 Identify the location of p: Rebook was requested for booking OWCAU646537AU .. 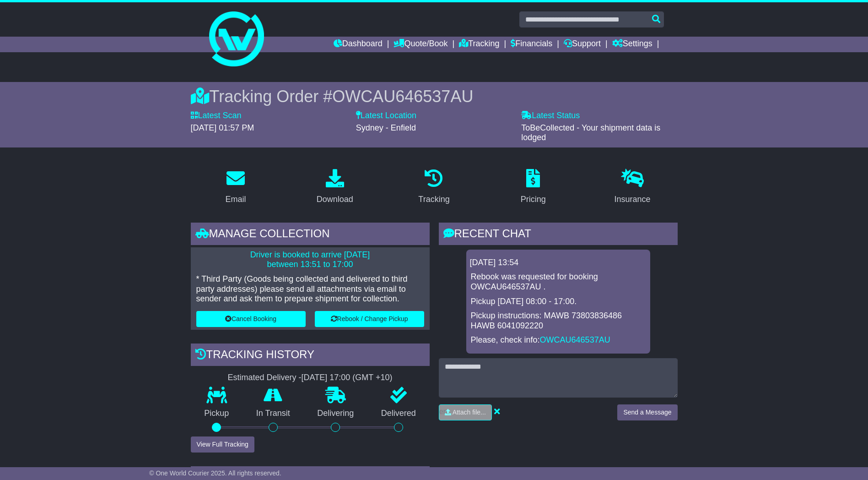
(558, 281).